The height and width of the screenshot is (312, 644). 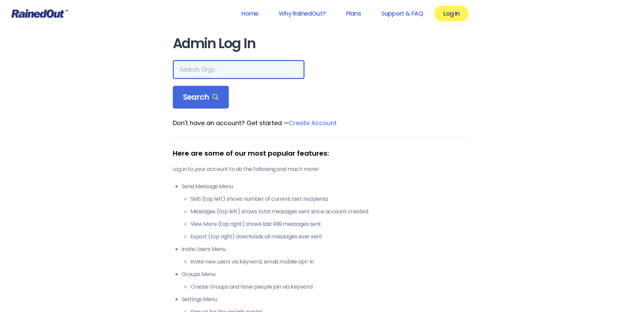 I want to click on li: Send Message Menu, so click(x=326, y=212).